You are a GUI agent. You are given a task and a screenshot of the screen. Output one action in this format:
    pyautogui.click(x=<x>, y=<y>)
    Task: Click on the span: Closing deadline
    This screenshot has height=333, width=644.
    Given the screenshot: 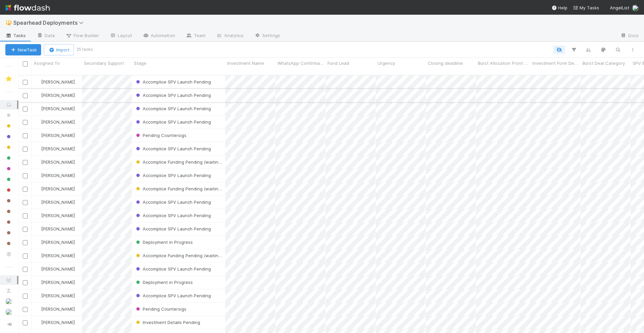 What is the action you would take?
    pyautogui.click(x=445, y=63)
    